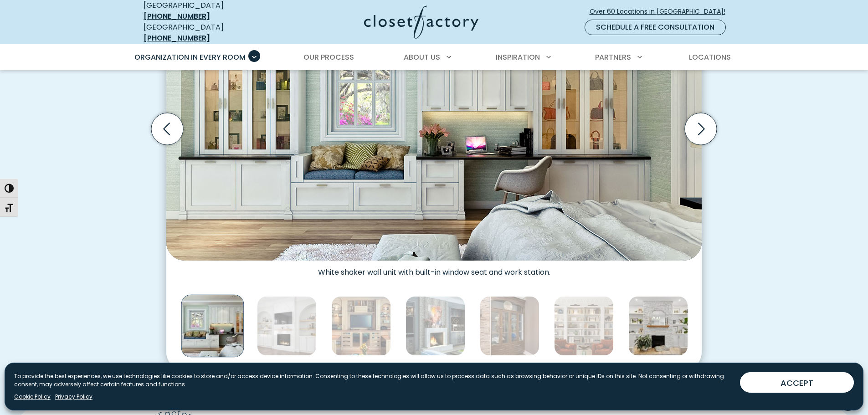 The height and width of the screenshot is (415, 868). I want to click on img: Elegant white built-in wall unit with crown molding, library lighting, so click(584, 326).